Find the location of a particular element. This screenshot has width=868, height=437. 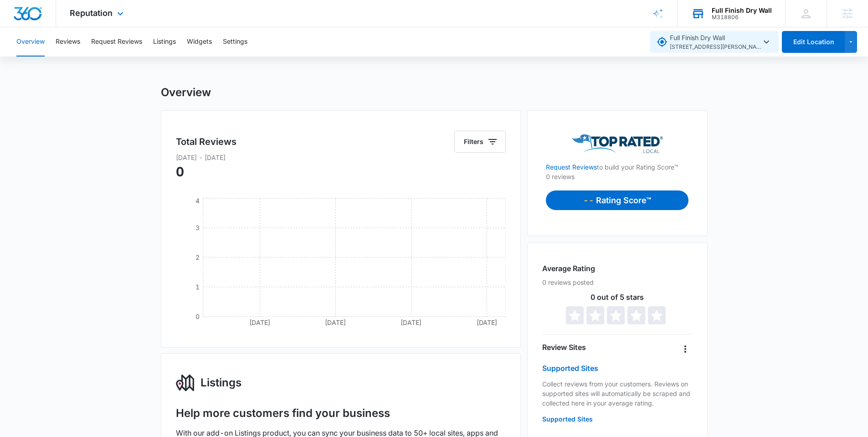

button: Request Reviews is located at coordinates (117, 42).